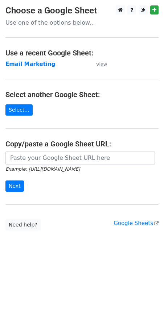 The image size is (164, 316). I want to click on h4: Use a recent Google Sheet:, so click(82, 53).